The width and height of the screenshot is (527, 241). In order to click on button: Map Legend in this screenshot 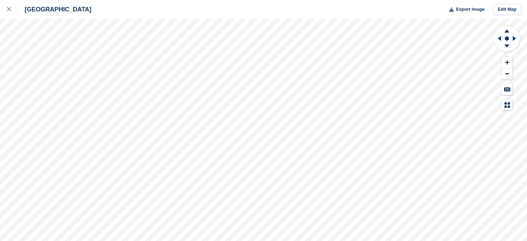, I will do `click(507, 105)`.